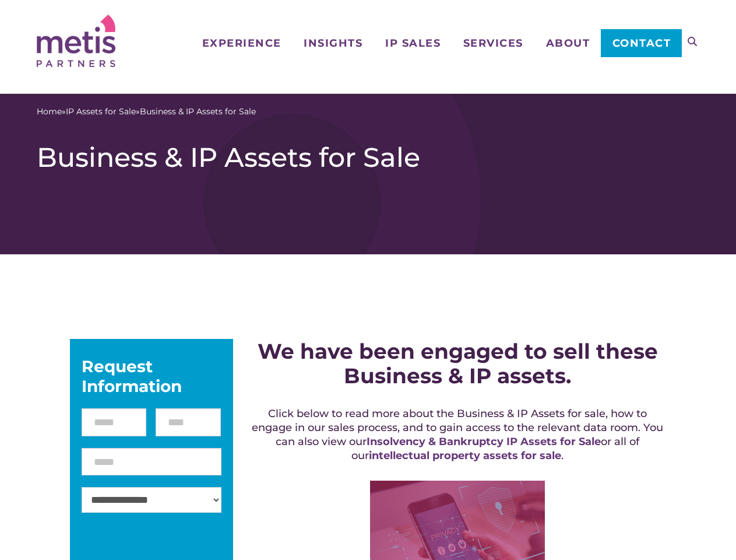  I want to click on strong: We have been engaged to sell these Business & IP assets., so click(458, 363).